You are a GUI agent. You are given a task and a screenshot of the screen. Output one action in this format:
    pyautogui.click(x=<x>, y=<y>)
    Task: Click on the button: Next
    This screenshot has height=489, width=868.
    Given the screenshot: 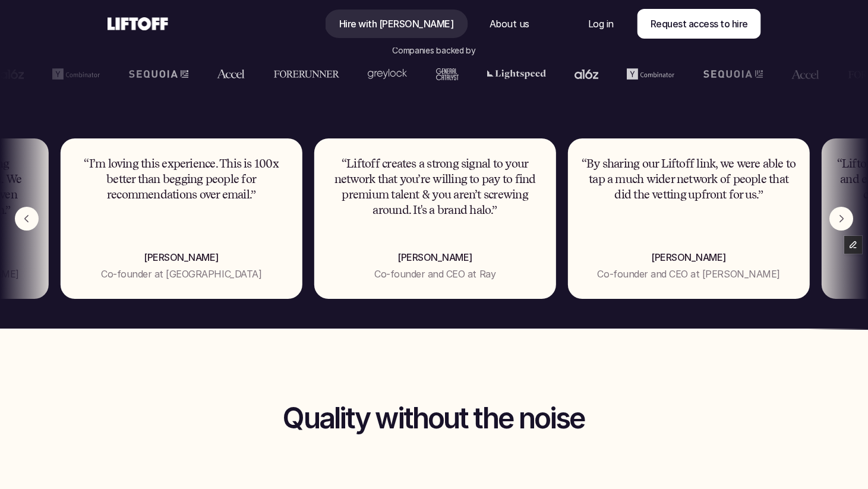 What is the action you would take?
    pyautogui.click(x=841, y=219)
    